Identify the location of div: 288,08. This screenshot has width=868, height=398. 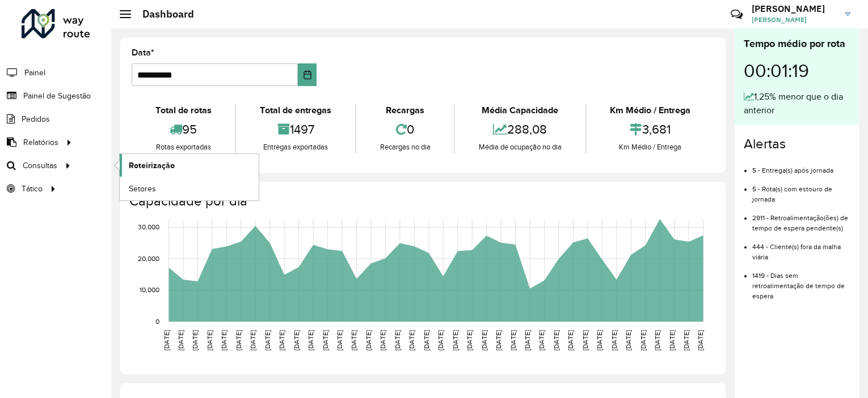
(519, 129).